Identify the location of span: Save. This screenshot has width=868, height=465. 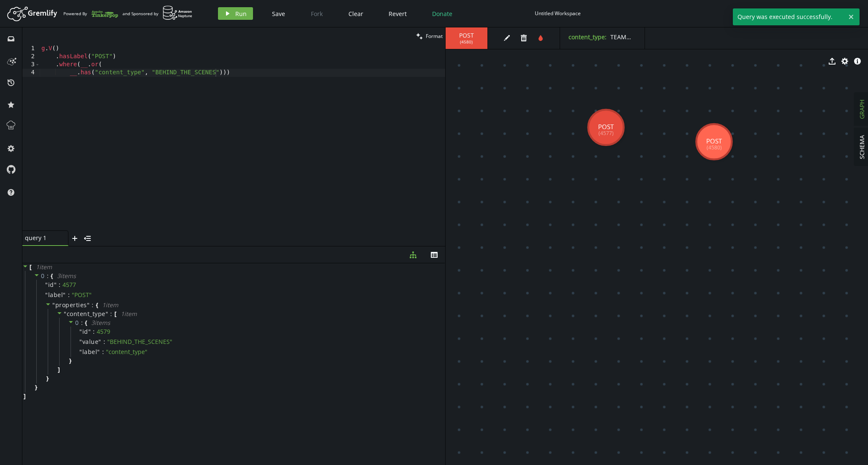
(278, 14).